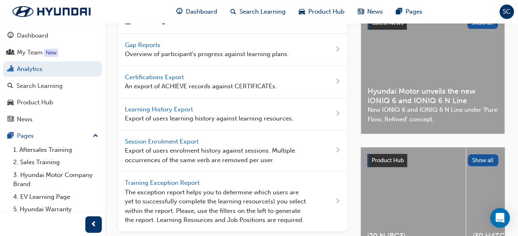  What do you see at coordinates (433, 72) in the screenshot?
I see `a: Latest NewsShow allHyundai Motor unveils the new IONIQ 6 and IONIQ 6 N LineNew IONIQ 6 and IONIQ ...` at bounding box center [433, 72].